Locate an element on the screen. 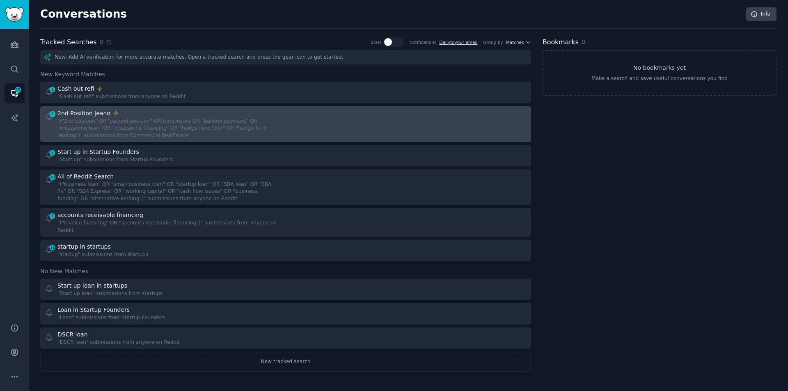 The height and width of the screenshot is (391, 788). a: New tracked search is located at coordinates (285, 362).